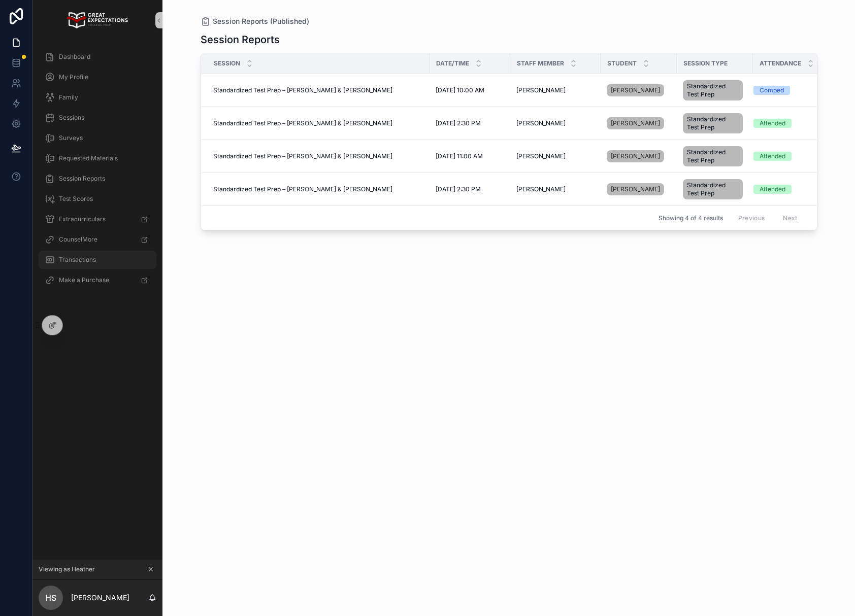 This screenshot has height=616, width=855. I want to click on h1: Session Reports, so click(240, 39).